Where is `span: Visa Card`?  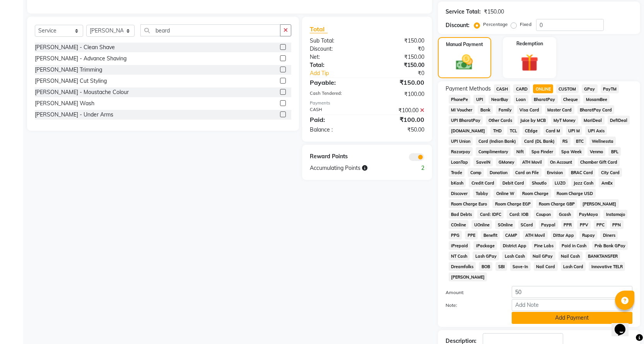
span: Visa Card is located at coordinates (529, 110).